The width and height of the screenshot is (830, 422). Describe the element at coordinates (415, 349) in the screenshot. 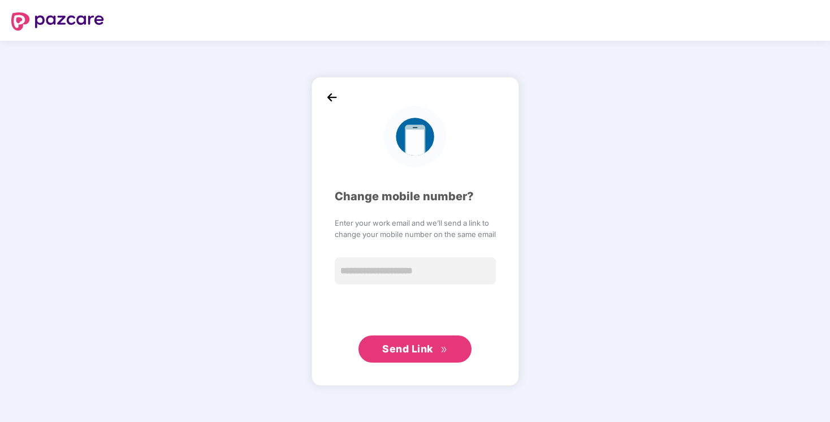

I see `button: Send Linkdouble-right` at that location.